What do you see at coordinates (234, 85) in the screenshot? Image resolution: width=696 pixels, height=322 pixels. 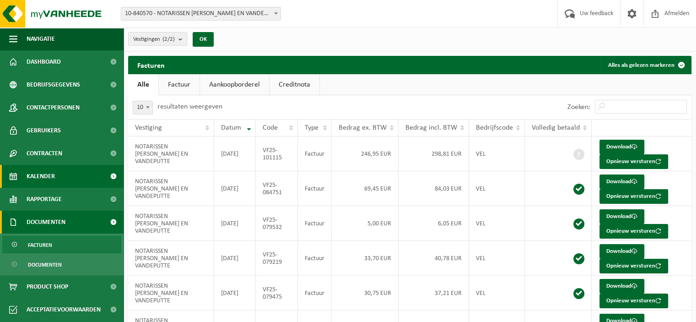 I see `a: Aankoopborderel` at bounding box center [234, 85].